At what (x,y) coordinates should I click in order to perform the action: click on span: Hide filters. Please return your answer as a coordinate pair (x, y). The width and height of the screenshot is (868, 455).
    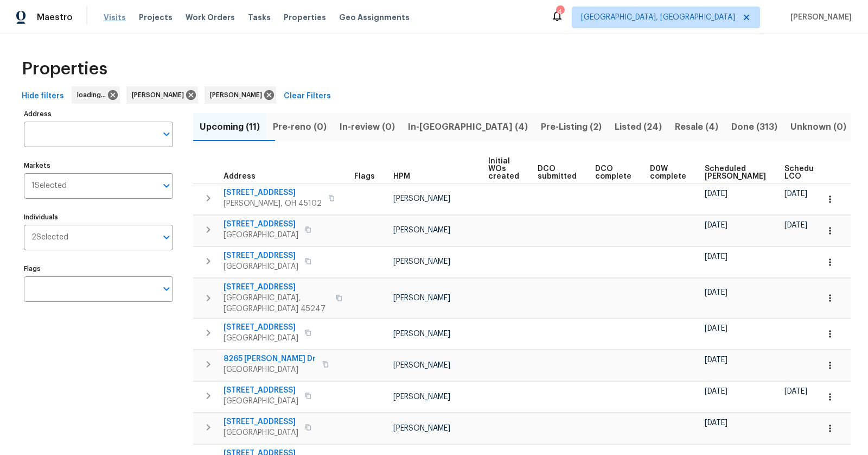
    Looking at the image, I should click on (42, 96).